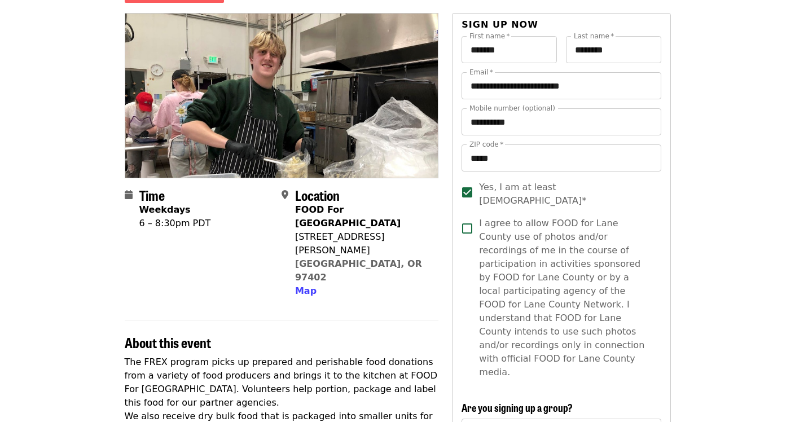 The image size is (795, 422). I want to click on strong: Weekdays, so click(165, 209).